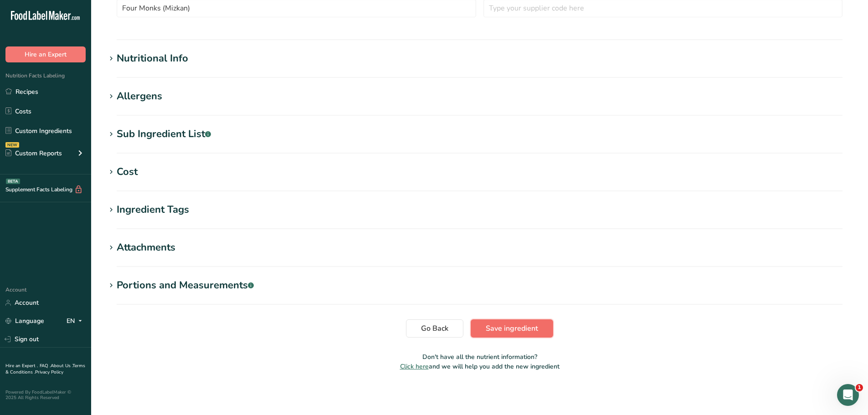 The height and width of the screenshot is (415, 868). Describe the element at coordinates (21, 366) in the screenshot. I see `a: Hire an Expert .` at that location.